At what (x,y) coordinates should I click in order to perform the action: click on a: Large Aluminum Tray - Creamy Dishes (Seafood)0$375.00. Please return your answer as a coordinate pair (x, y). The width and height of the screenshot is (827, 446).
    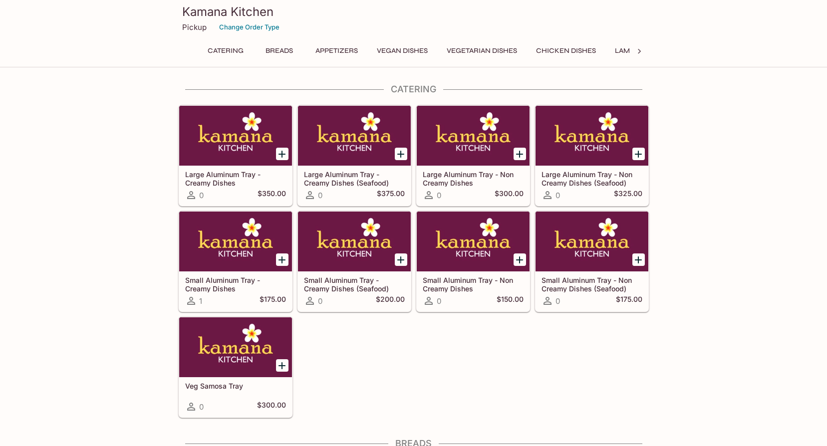
    Looking at the image, I should click on (354, 156).